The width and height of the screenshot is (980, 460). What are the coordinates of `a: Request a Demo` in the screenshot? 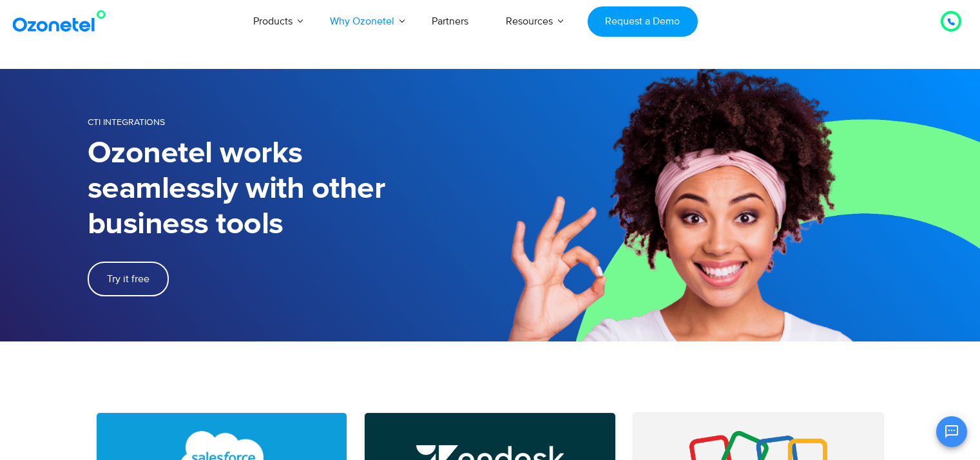 It's located at (643, 21).